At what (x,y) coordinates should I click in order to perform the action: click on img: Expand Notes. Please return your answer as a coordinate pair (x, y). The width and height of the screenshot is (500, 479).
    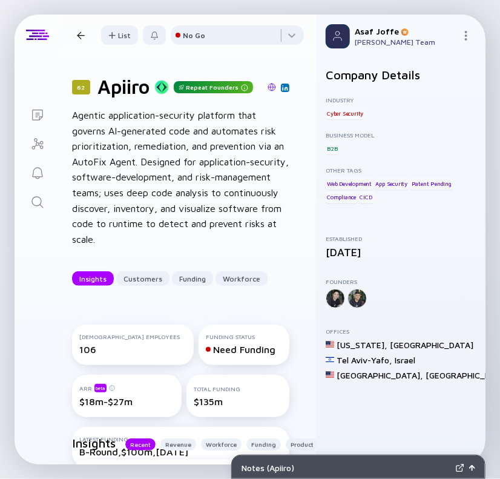
    Looking at the image, I should click on (460, 468).